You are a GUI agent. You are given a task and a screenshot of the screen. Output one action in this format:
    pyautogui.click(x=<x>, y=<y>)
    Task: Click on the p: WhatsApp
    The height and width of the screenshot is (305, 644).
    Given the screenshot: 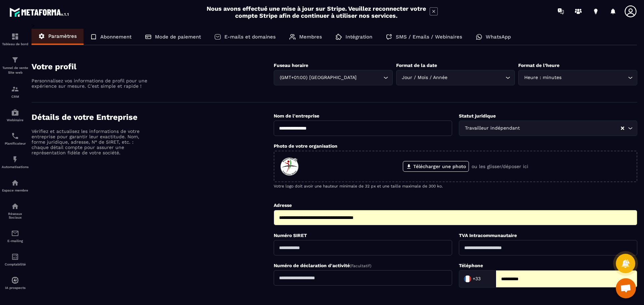 What is the action you would take?
    pyautogui.click(x=498, y=37)
    